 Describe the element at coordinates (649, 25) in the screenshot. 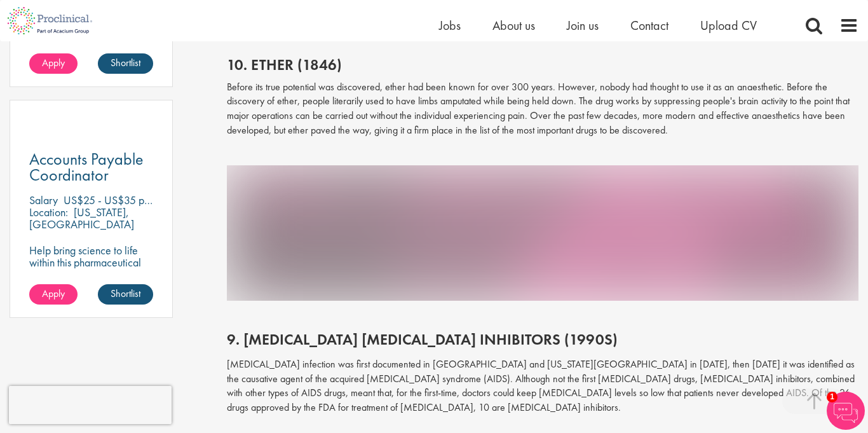

I see `a: Contact` at that location.